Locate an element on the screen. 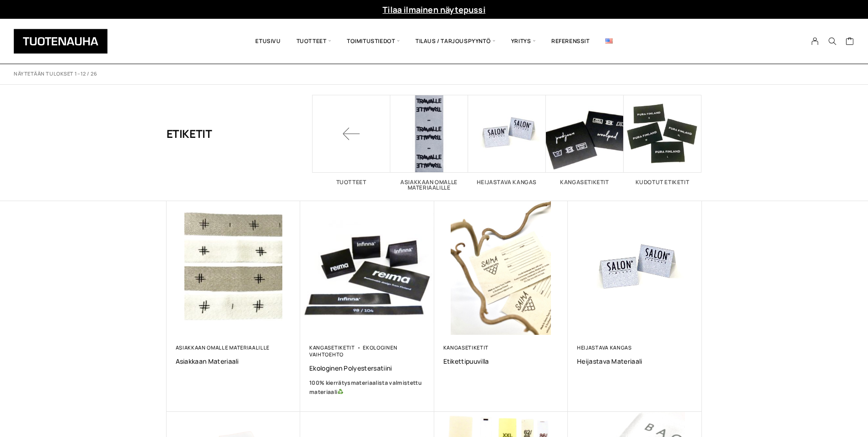 The height and width of the screenshot is (437, 868). img: Tuotenauha Oy is located at coordinates (61, 41).